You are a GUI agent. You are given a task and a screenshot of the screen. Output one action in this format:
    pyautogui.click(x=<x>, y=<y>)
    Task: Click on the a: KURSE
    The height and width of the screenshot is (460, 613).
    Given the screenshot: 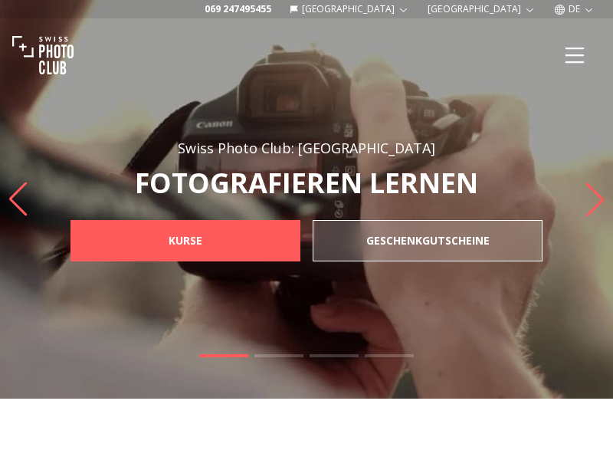 What is the action you would take?
    pyautogui.click(x=185, y=241)
    